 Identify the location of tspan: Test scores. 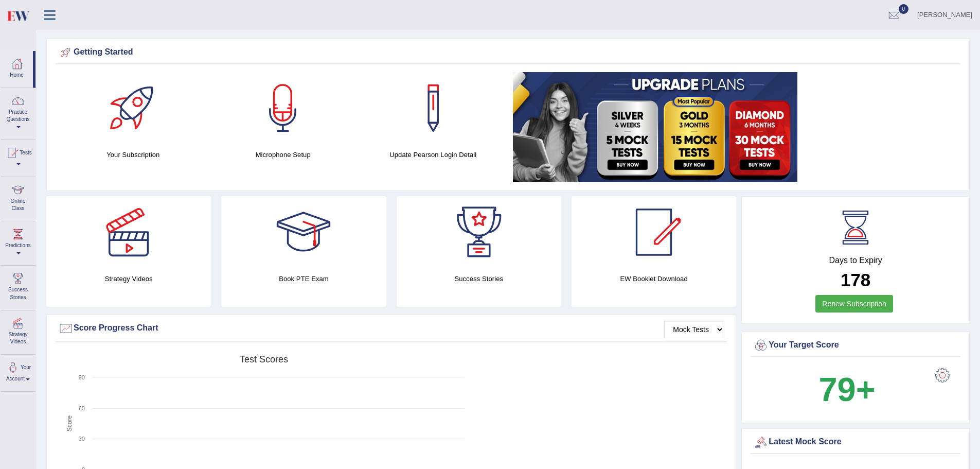
(264, 360).